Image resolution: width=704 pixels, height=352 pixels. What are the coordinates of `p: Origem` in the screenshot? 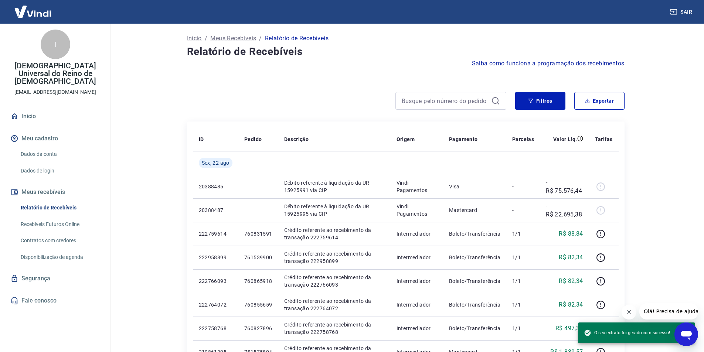 It's located at (405, 139).